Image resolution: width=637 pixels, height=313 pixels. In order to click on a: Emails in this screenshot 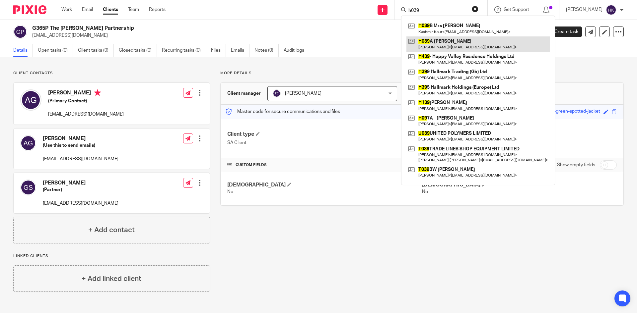, I will do `click(240, 50)`.